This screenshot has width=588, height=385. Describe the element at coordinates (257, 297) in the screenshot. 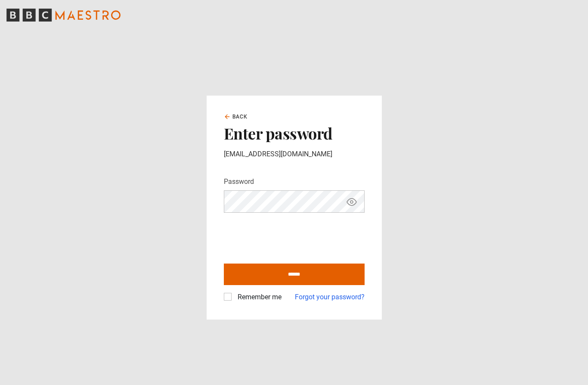

I see `label: Remember me` at that location.